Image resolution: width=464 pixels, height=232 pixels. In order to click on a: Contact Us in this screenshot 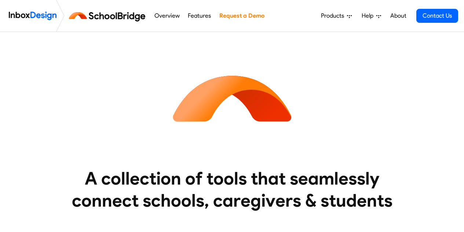, I will do `click(437, 16)`.